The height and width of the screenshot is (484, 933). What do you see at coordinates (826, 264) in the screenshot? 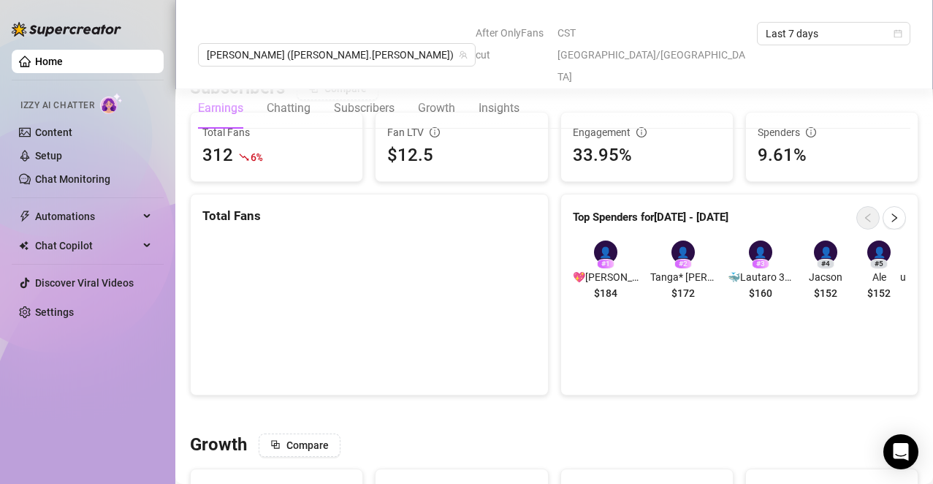
I see `div: # 4` at bounding box center [826, 264].